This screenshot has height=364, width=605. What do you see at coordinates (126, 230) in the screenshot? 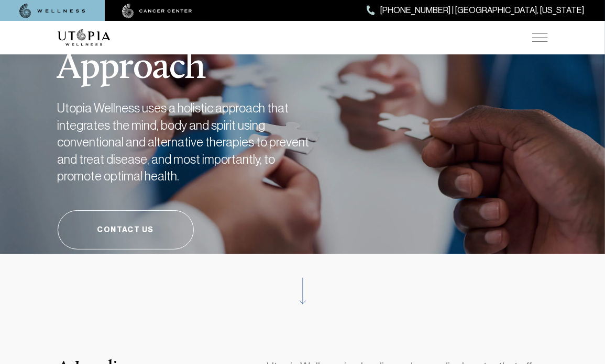
I see `a: Contact Us` at bounding box center [126, 230].